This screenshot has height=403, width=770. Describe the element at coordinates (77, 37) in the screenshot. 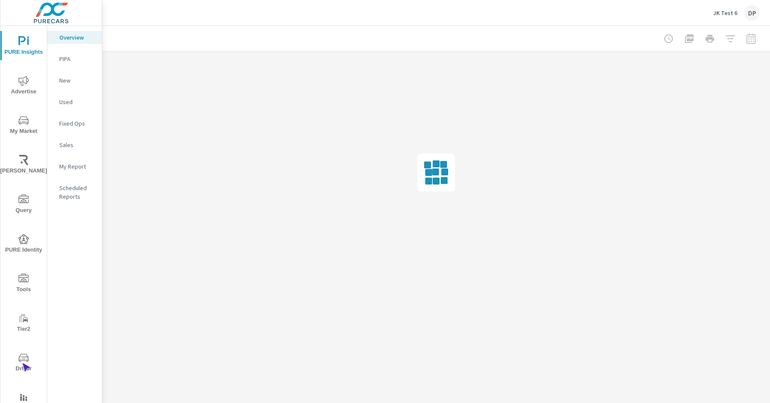

I see `p: Overview` at that location.